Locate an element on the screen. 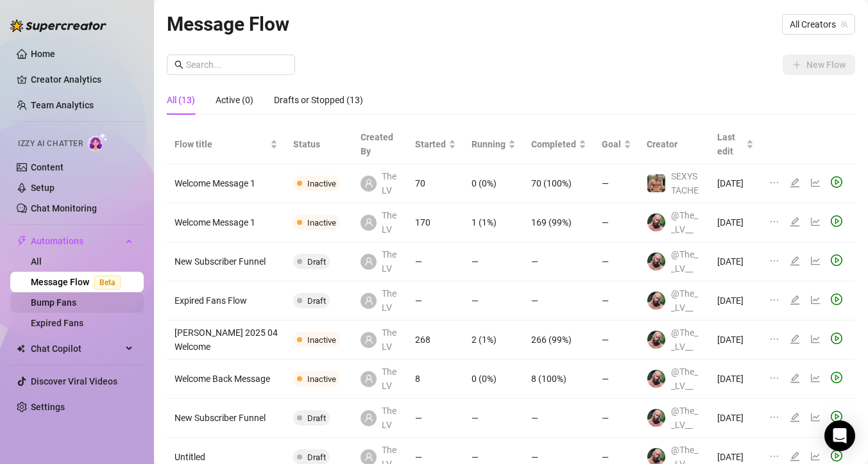 The width and height of the screenshot is (868, 464). td: 70 is located at coordinates (436, 183).